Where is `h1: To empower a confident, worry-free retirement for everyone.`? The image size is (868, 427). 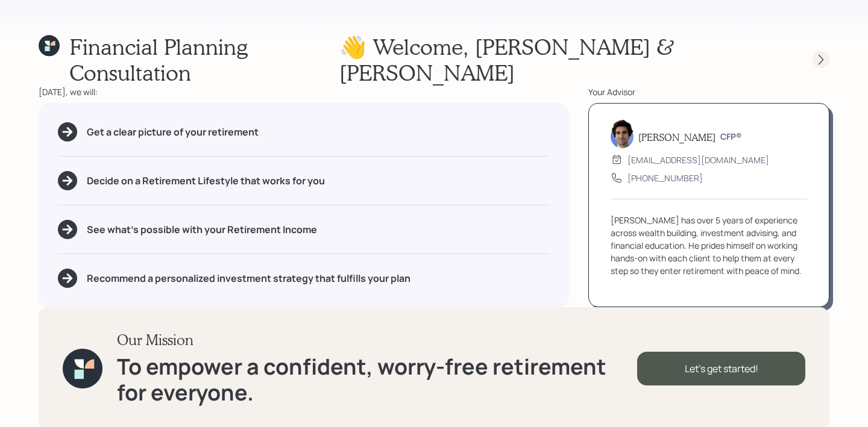
h1: To empower a confident, worry-free retirement for everyone. is located at coordinates (377, 380).